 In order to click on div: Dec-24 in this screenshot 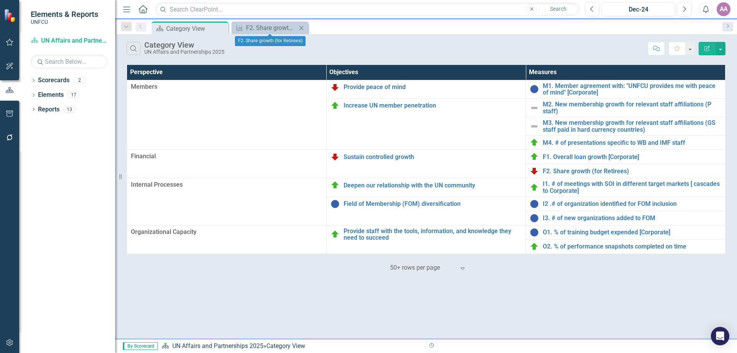, I will do `click(638, 10)`.